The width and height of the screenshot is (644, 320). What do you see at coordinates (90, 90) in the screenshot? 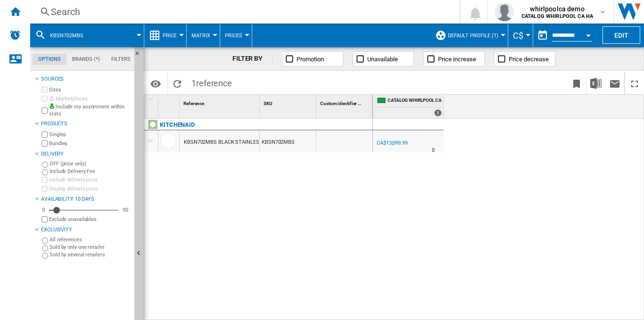
I see `label: Sites` at bounding box center [90, 90].